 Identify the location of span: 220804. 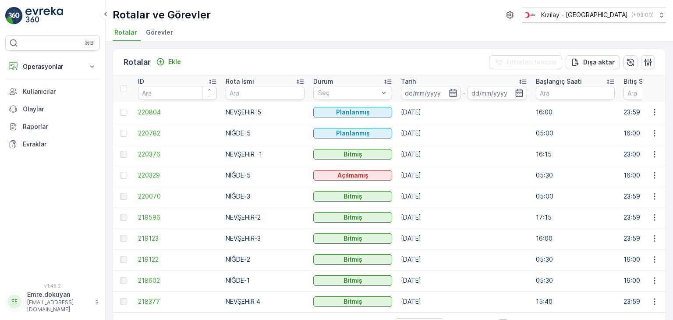
(177, 112).